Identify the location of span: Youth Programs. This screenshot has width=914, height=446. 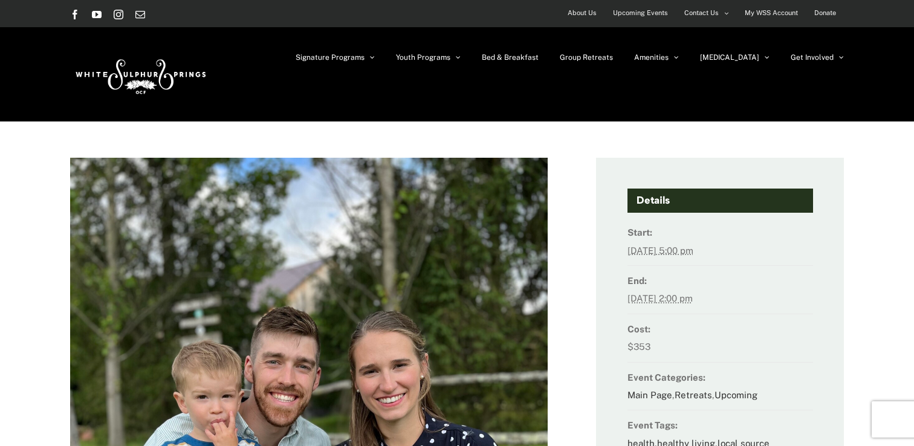
(423, 57).